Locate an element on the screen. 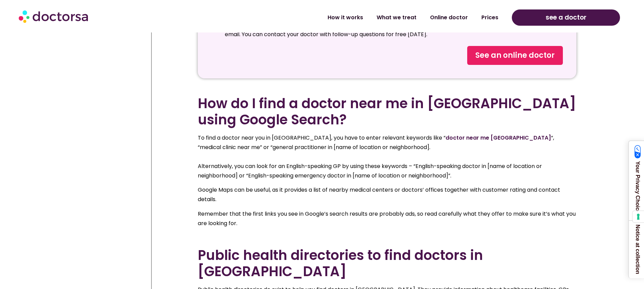 This screenshot has width=644, height=289. a: What we treat is located at coordinates (396, 17).